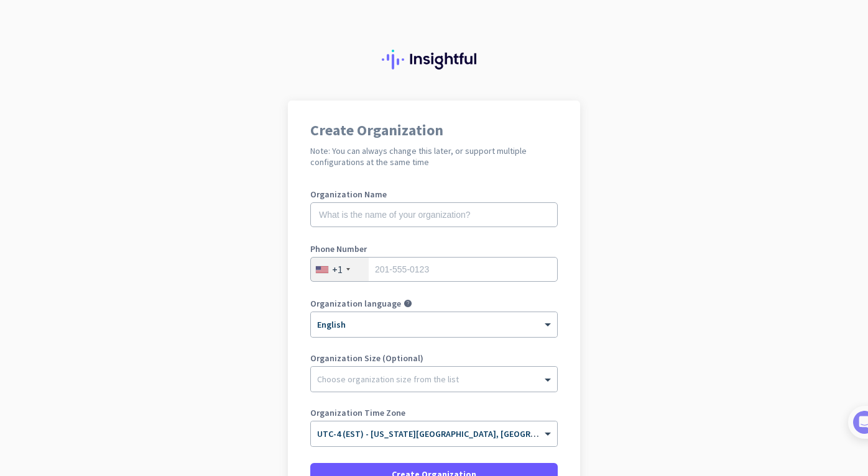 The width and height of the screenshot is (868, 476). What do you see at coordinates (434, 413) in the screenshot?
I see `label: Organization Time Zone` at bounding box center [434, 413].